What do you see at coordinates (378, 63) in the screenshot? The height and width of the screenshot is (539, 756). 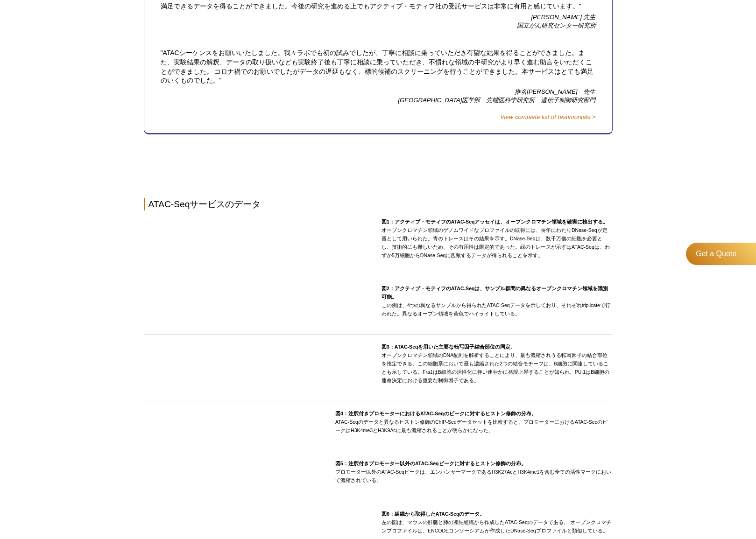 I see `p: "ATACシーケンスをお願いいたしました。我々ラボでも初の試みでしたが、丁寧に相談に乗っていただき有望な結果を得ることができました。また、実験結果の解釈、データの取り扱いなども実験終了後も丁寧に...` at bounding box center [378, 63].